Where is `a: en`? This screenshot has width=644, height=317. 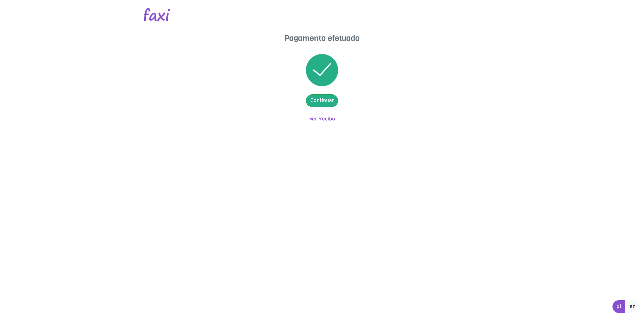
a: en is located at coordinates (633, 307).